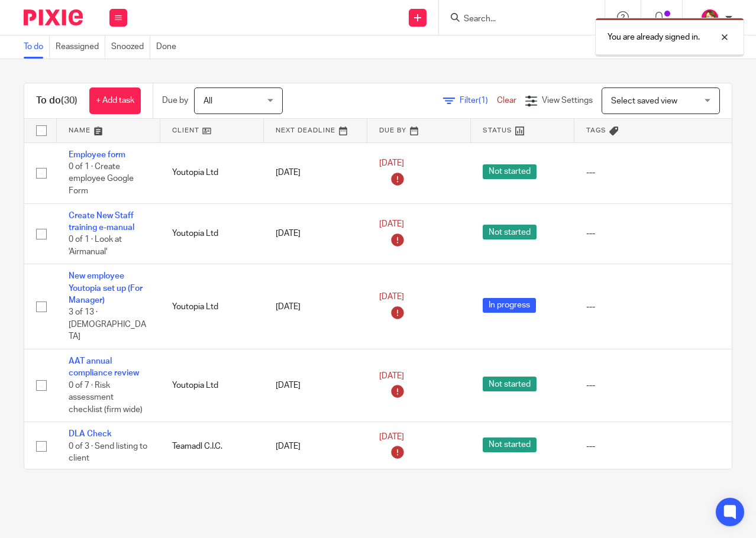 Image resolution: width=756 pixels, height=538 pixels. What do you see at coordinates (105, 397) in the screenshot?
I see `span: 0 of 7 · Risk assessment checklist (firm wide)` at bounding box center [105, 397].